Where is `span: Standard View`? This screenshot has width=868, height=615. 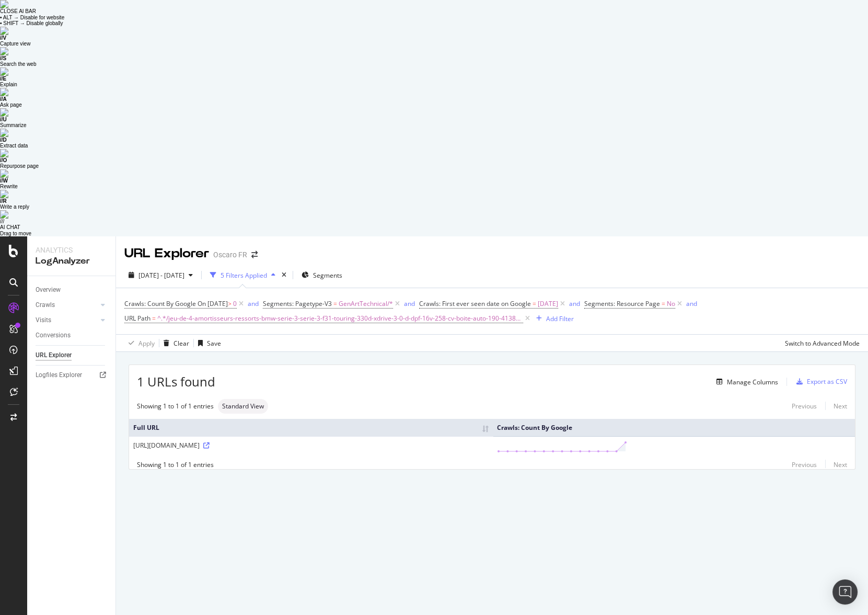
span: Standard View is located at coordinates (243, 407).